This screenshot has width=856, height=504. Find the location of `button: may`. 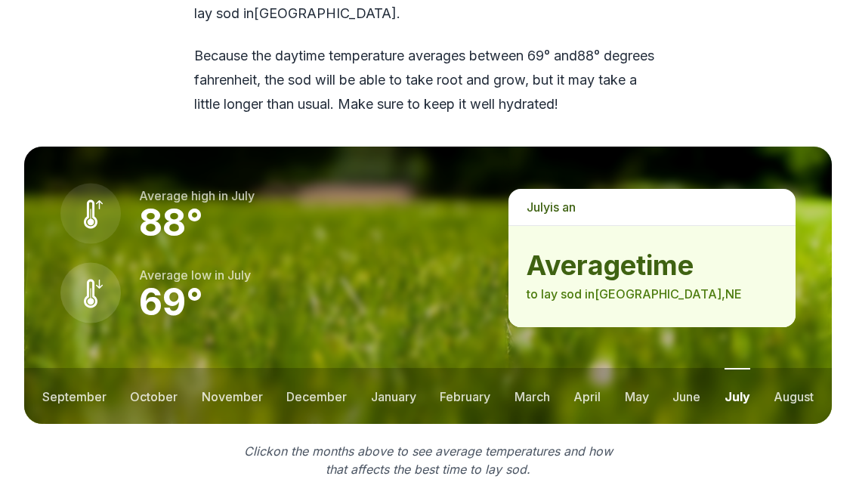

button: may is located at coordinates (637, 396).